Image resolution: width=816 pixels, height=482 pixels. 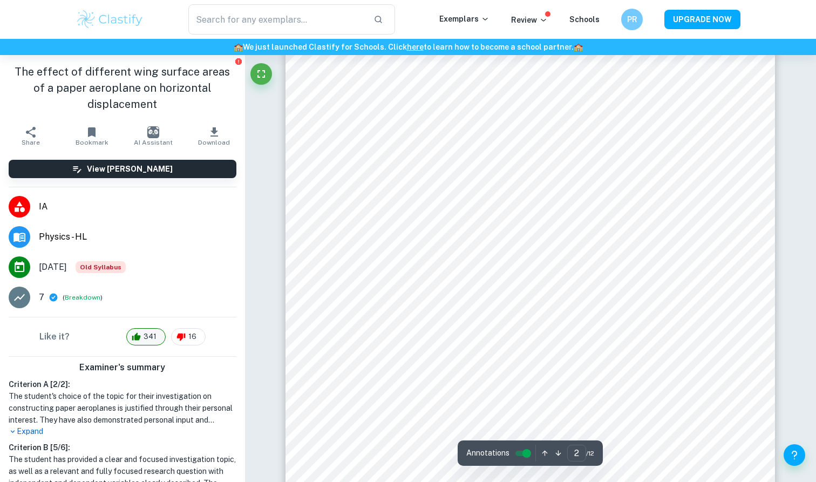 I want to click on span: IA, so click(x=138, y=207).